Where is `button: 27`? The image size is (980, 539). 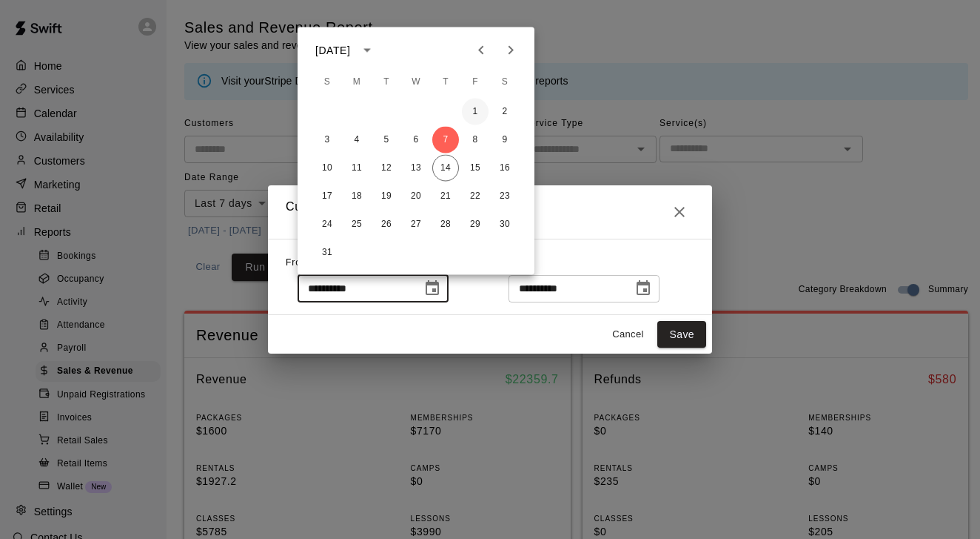
button: 27 is located at coordinates (416, 225).